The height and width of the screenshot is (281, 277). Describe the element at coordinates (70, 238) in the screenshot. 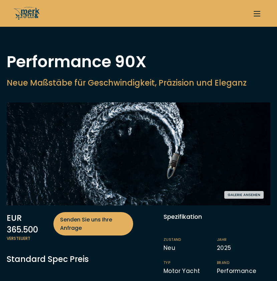

I see `span: Versteuert` at that location.